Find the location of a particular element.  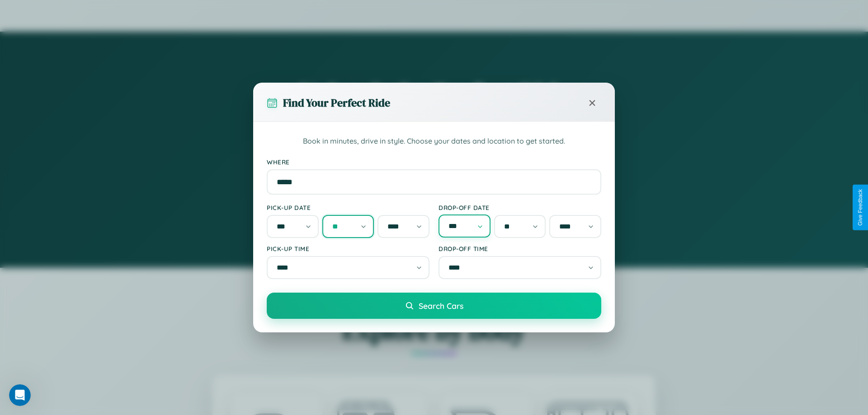

span: Search Cars is located at coordinates (441, 306).